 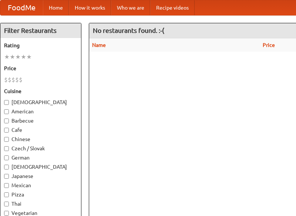 I want to click on label: Thai, so click(x=41, y=204).